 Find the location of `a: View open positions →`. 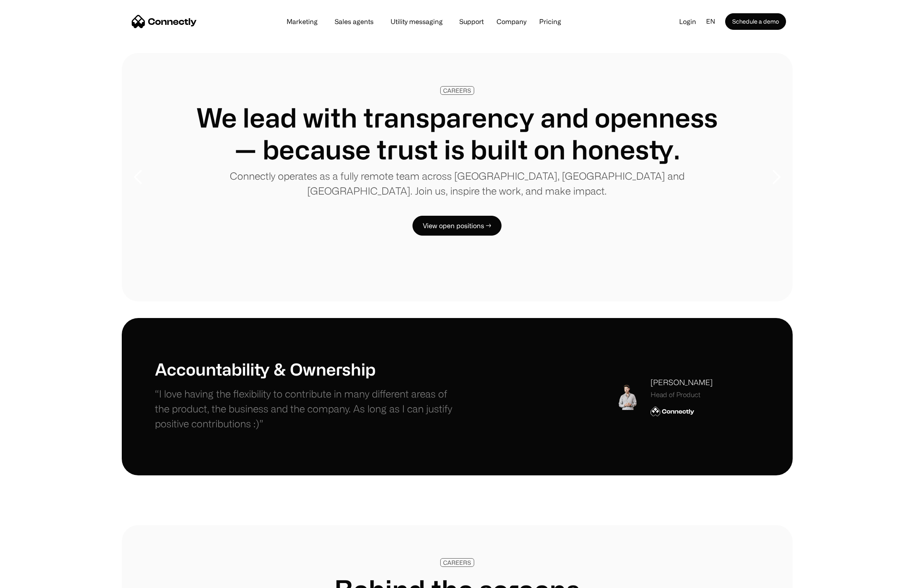

a: View open positions → is located at coordinates (457, 226).